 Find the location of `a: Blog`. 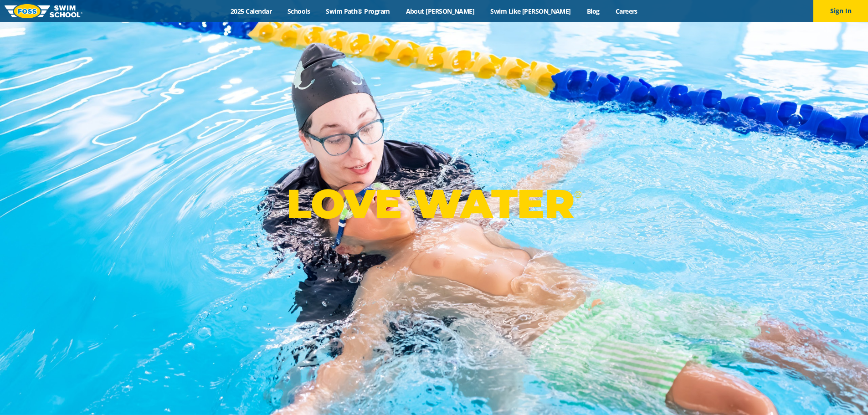

a: Blog is located at coordinates (593, 11).